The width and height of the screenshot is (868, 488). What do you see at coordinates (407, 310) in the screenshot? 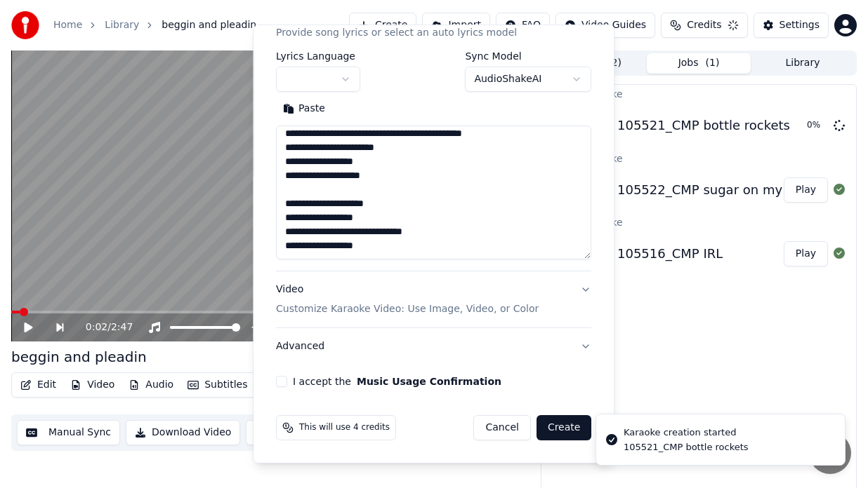
I see `p: Customize Karaoke Video: Use Image, Video, or Color` at bounding box center [407, 310].